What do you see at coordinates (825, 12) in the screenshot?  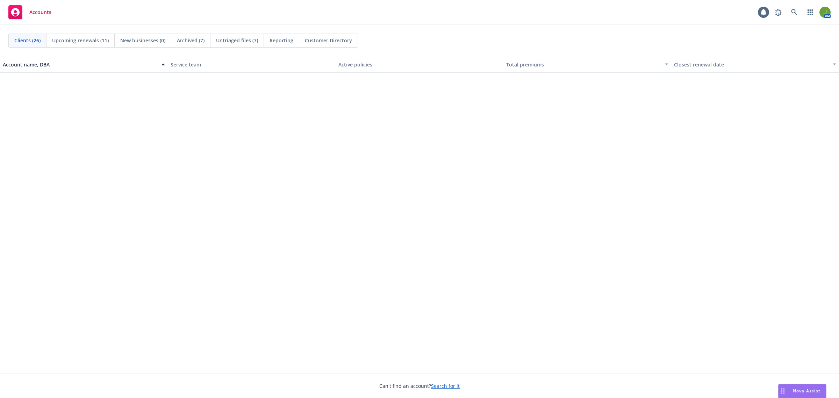 I see `img: photo` at bounding box center [825, 12].